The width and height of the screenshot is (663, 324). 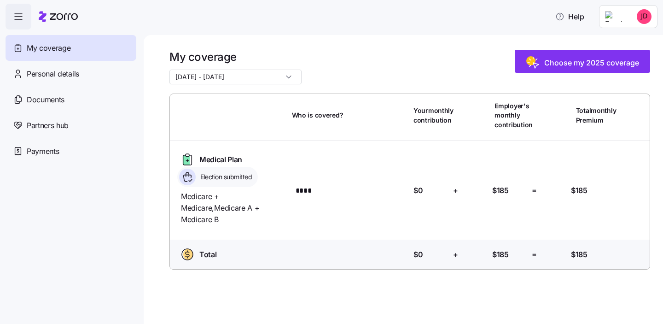 What do you see at coordinates (43, 151) in the screenshot?
I see `span: Payments` at bounding box center [43, 151].